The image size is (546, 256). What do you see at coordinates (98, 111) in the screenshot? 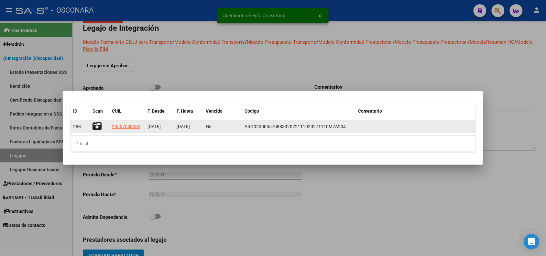
I see `span: Scan` at bounding box center [98, 111].